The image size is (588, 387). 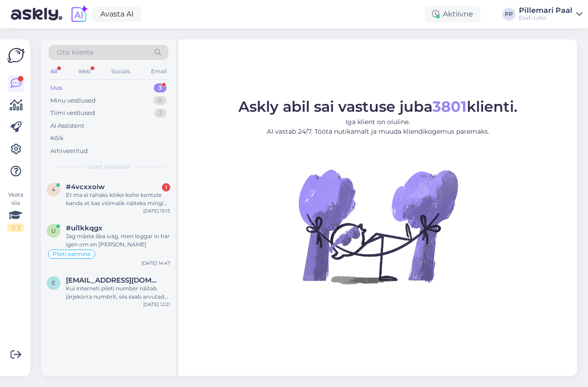 What do you see at coordinates (84, 72) in the screenshot?
I see `div: Web` at bounding box center [84, 72].